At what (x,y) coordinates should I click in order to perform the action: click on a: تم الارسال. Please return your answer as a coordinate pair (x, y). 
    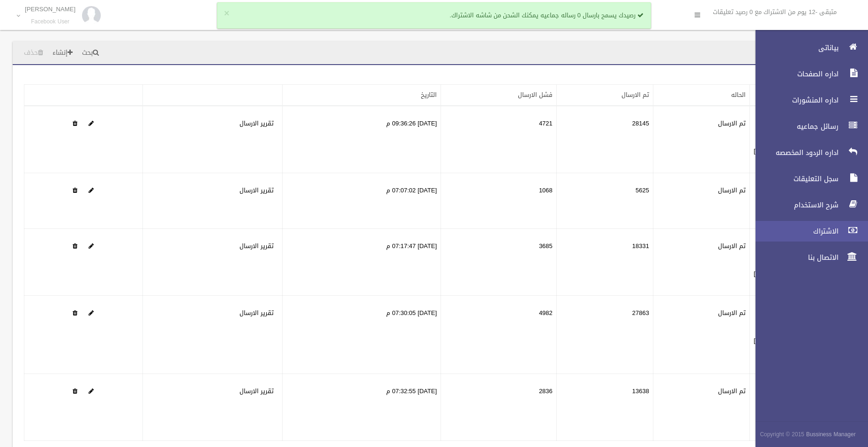
    Looking at the image, I should click on (635, 95).